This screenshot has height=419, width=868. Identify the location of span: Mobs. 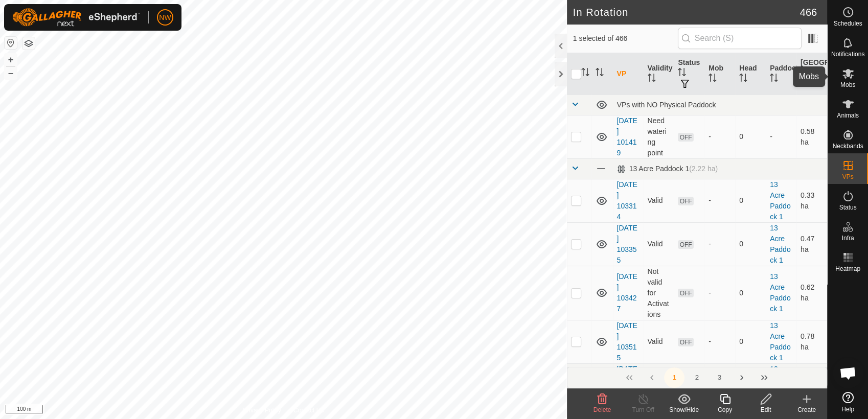
(848, 85).